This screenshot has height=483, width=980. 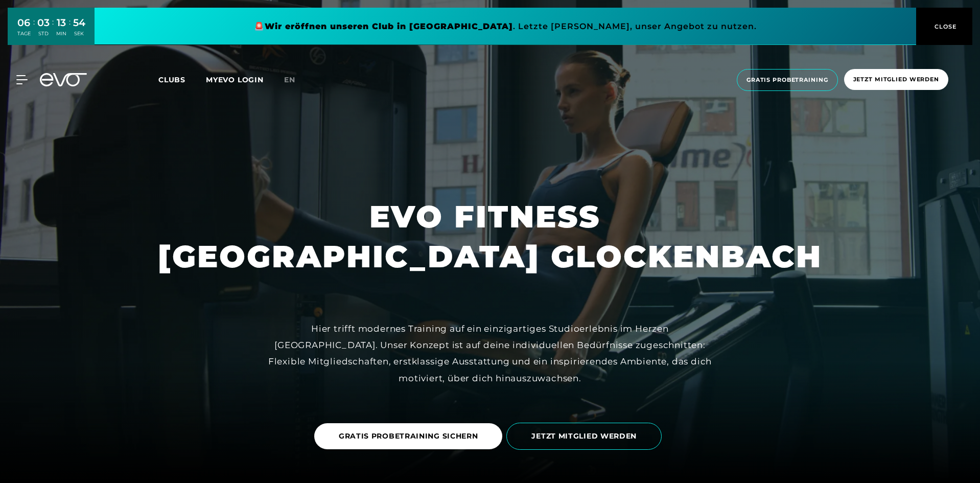 I want to click on span: Jetzt Mitglied werden, so click(x=896, y=79).